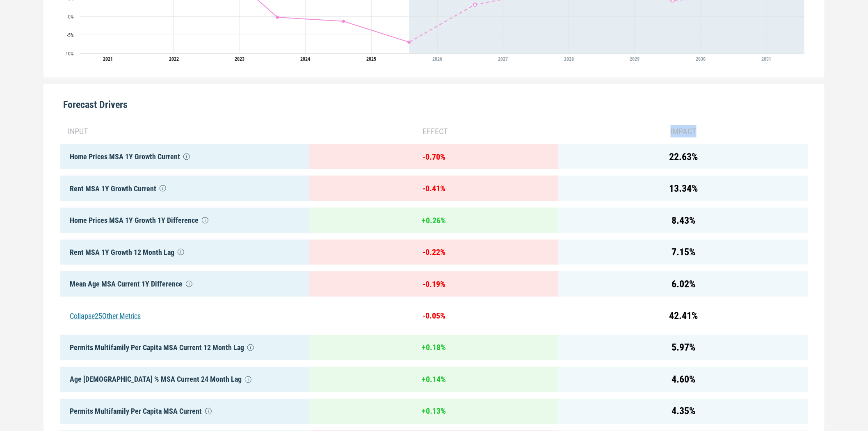 This screenshot has width=868, height=431. Describe the element at coordinates (184, 157) in the screenshot. I see `div: Home Prices MSA 1Y Growth Current` at that location.